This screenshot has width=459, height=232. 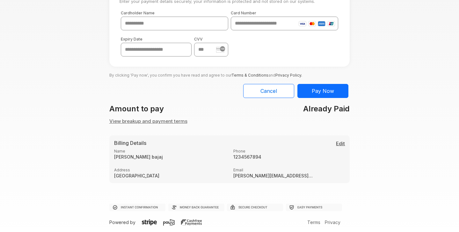 What do you see at coordinates (174, 13) in the screenshot?
I see `label: Cardholder Name` at bounding box center [174, 13].